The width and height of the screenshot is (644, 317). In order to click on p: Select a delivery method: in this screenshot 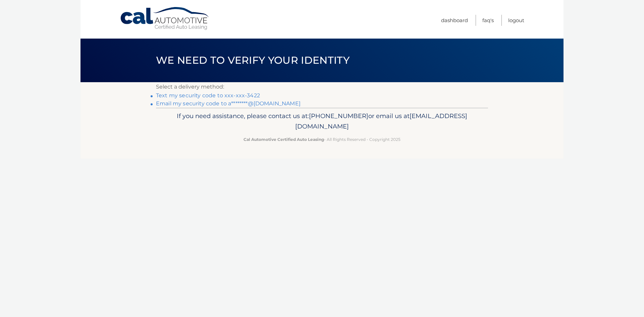, I will do `click(322, 87)`.